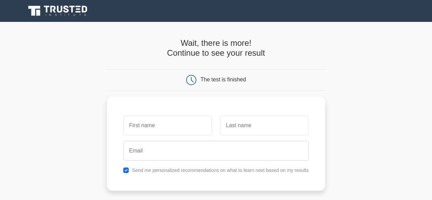 Image resolution: width=432 pixels, height=200 pixels. I want to click on input: Email, so click(216, 150).